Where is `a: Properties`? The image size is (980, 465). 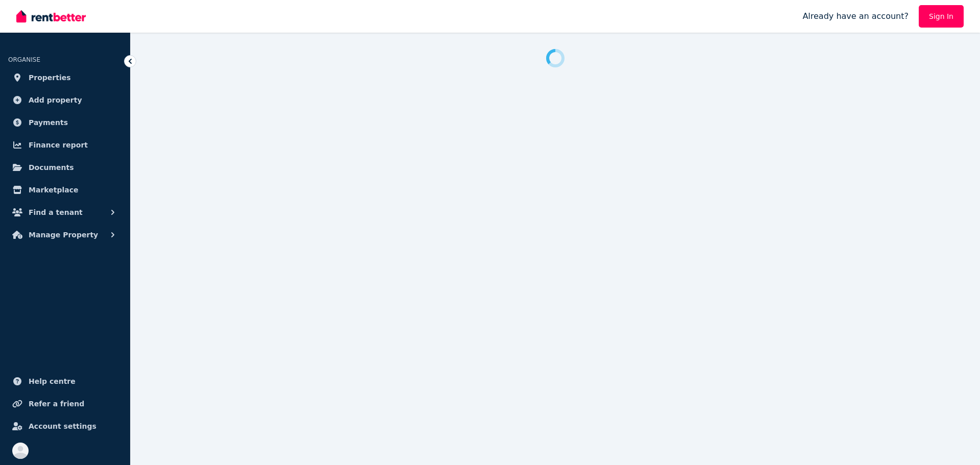
a: Properties is located at coordinates (65, 78).